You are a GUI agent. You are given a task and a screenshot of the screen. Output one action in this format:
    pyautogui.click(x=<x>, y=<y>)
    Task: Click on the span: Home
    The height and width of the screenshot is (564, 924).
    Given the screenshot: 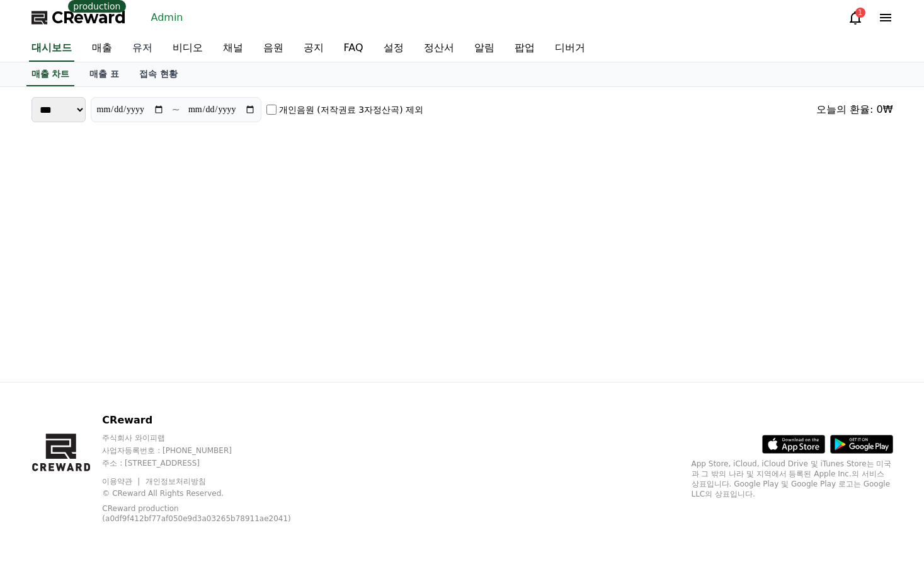 What is the action you would take?
    pyautogui.click(x=43, y=424)
    